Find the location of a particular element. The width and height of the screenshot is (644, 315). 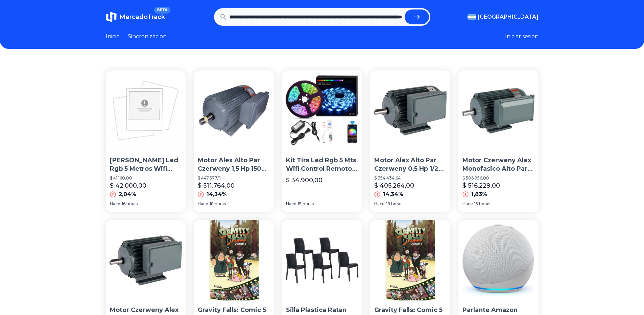

a: Motor Czerweny Alex Monofasico Alto Par 1,5 Hp. 3000 Rpm. B3Motor Czerweny Alex Monofasico Alto P... is located at coordinates (498, 141).